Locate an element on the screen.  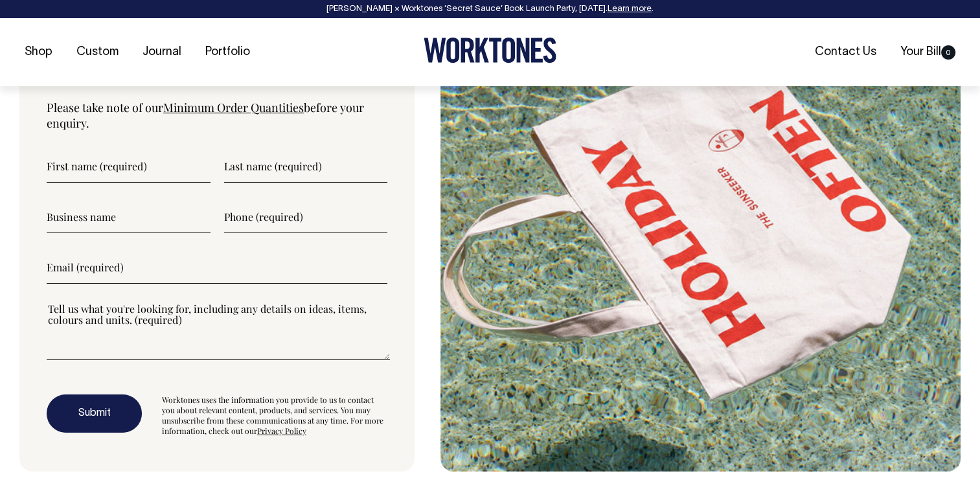
a: Portfolio is located at coordinates (227, 51).